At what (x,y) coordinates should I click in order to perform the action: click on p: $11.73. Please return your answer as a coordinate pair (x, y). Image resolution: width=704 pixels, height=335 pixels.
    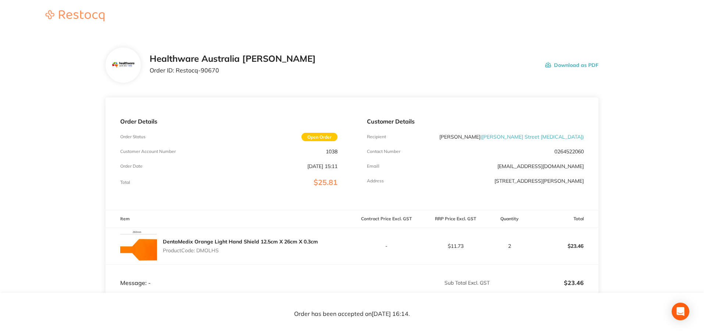
    Looking at the image, I should click on (456, 246).